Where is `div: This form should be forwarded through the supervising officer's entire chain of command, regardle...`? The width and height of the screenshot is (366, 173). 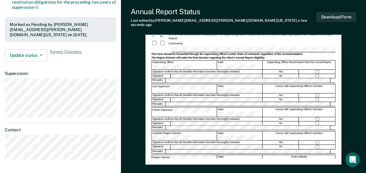 div: This form should be forwarded through the supervising officer's entire chain of command, regardle... is located at coordinates (243, 54).